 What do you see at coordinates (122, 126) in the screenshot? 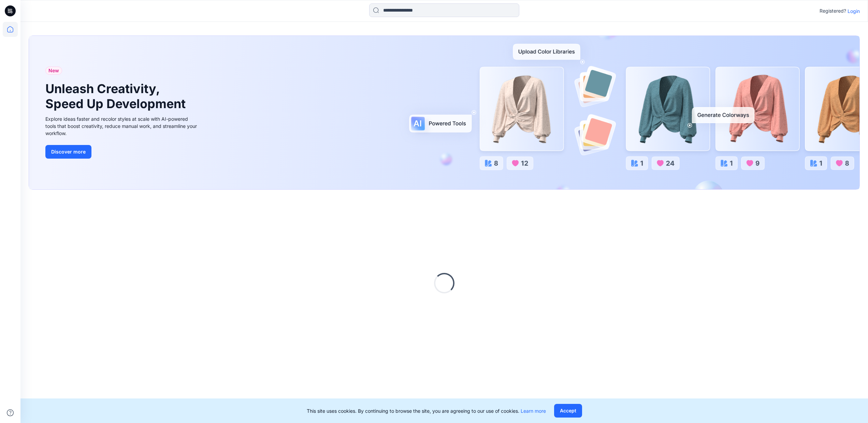
I see `div: Explore ideas faster and recolor styles at scale with AI-powered tools that boost creativity, red...` at bounding box center [122, 126].